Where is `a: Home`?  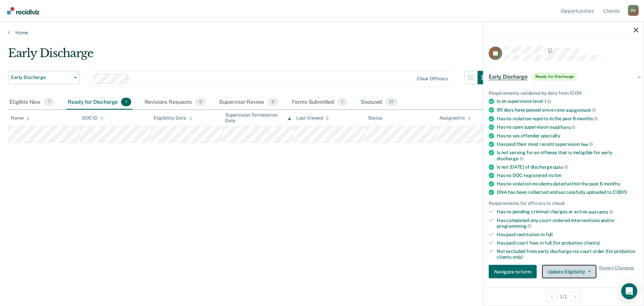 a: Home is located at coordinates (322, 33).